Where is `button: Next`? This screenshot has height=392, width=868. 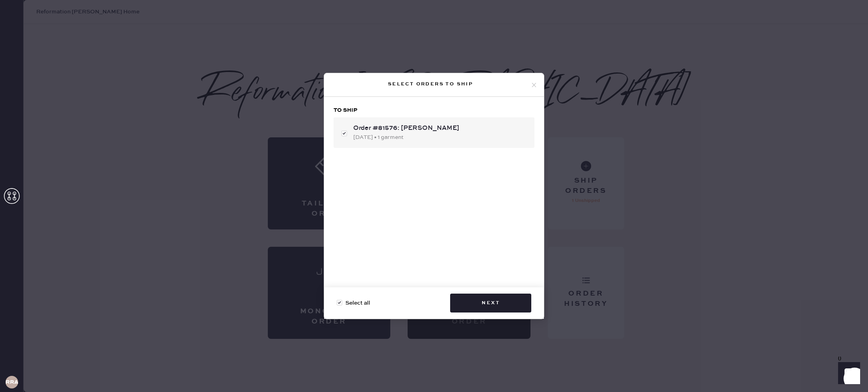 button: Next is located at coordinates (490, 303).